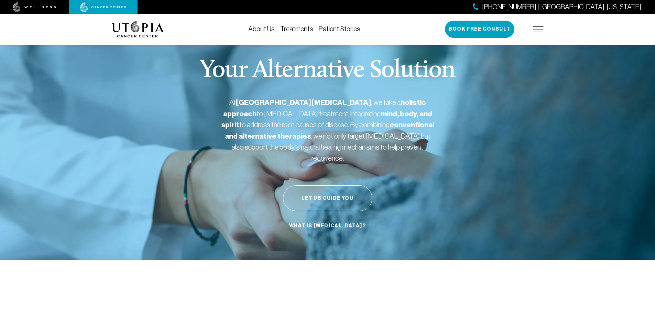  Describe the element at coordinates (297, 29) in the screenshot. I see `a: Treatments` at that location.